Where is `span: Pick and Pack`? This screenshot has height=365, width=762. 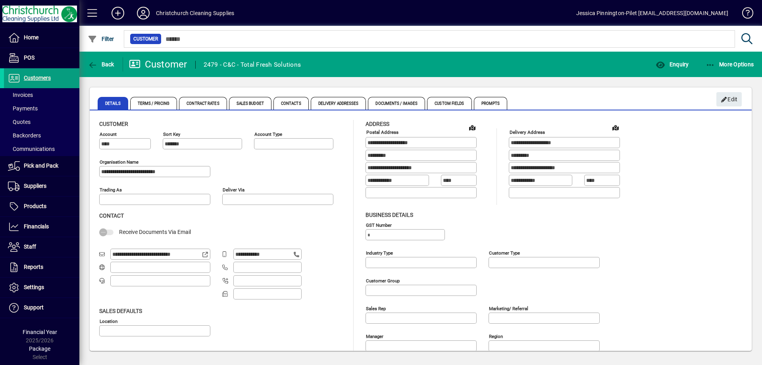 span: Pick and Pack is located at coordinates (41, 165).